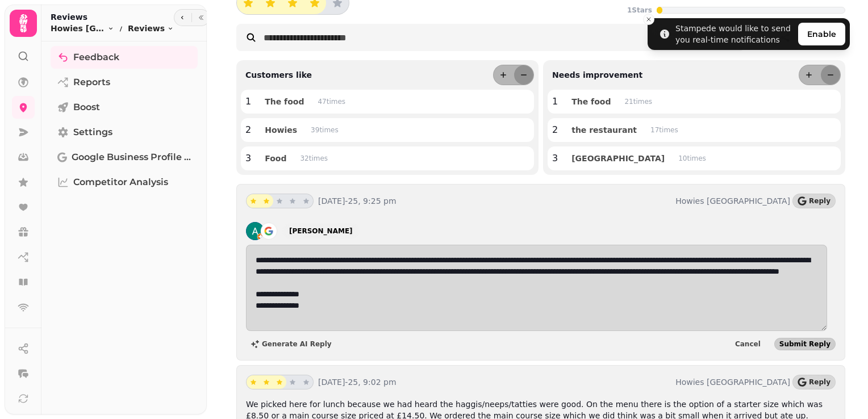  Describe the element at coordinates (324, 130) in the screenshot. I see `p: 39 time s` at that location.